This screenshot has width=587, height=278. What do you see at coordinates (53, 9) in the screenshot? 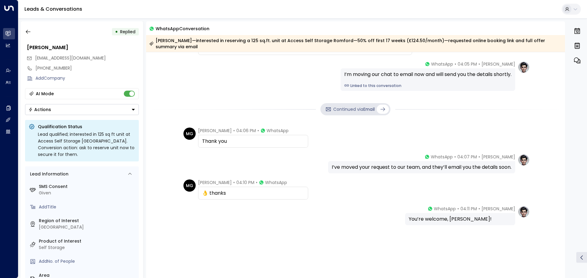
I see `a: Leads & Conversations` at bounding box center [53, 9].